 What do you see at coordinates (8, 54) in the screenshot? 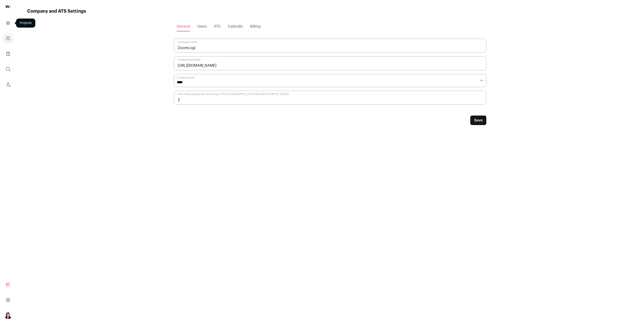
I see `a: Company Lists` at bounding box center [8, 54].